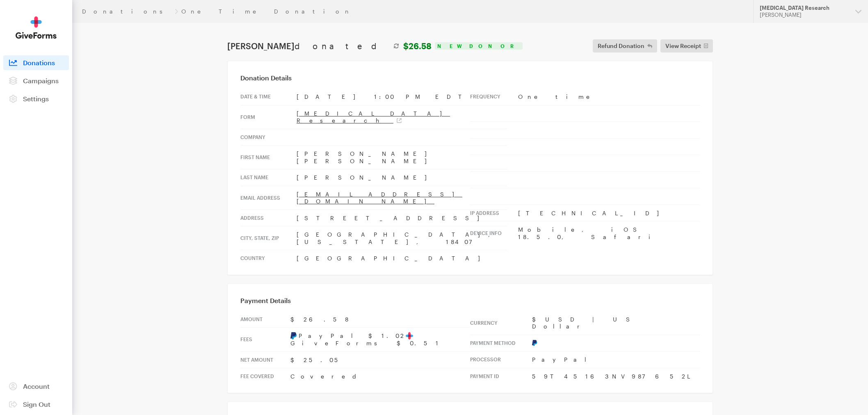  I want to click on td: $26.58, so click(380, 320).